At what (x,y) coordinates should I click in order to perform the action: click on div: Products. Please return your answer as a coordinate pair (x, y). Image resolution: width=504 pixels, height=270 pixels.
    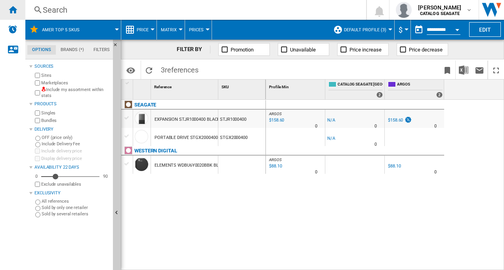
    Looking at the image, I should click on (72, 104).